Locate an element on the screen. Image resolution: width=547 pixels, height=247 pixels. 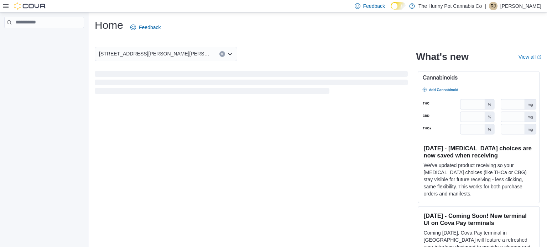
svg: External link is located at coordinates (539, 57).